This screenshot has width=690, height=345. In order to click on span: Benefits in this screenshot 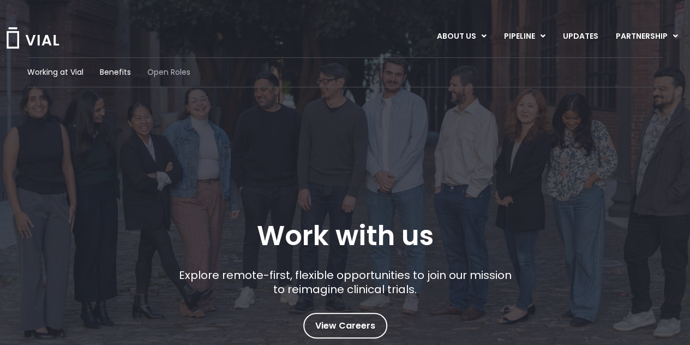, I will do `click(115, 72)`.